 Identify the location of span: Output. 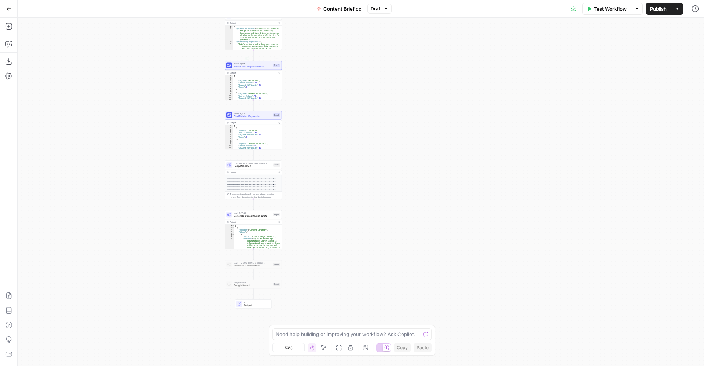
(256, 306).